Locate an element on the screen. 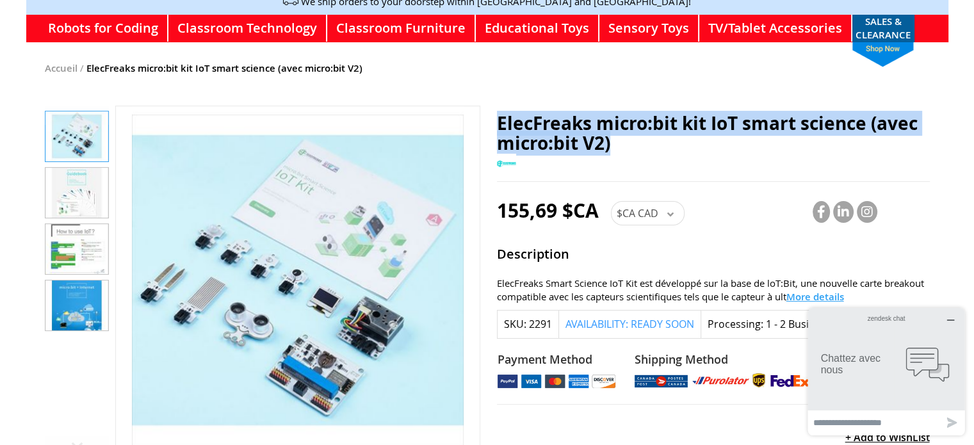 This screenshot has width=974, height=445. div: 2291 is located at coordinates (540, 324).